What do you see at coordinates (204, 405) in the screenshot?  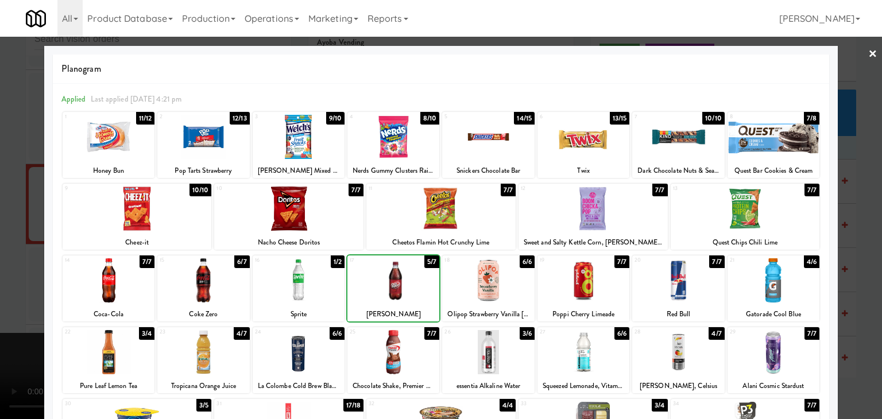 I see `div: 3/5` at bounding box center [204, 405].